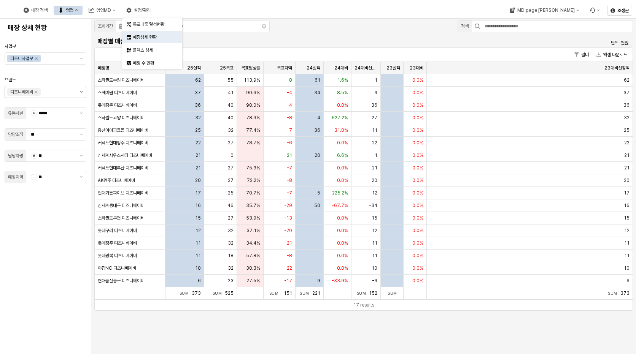 This screenshot has height=354, width=636. I want to click on div: Remove 디즈니사업부, so click(36, 59).